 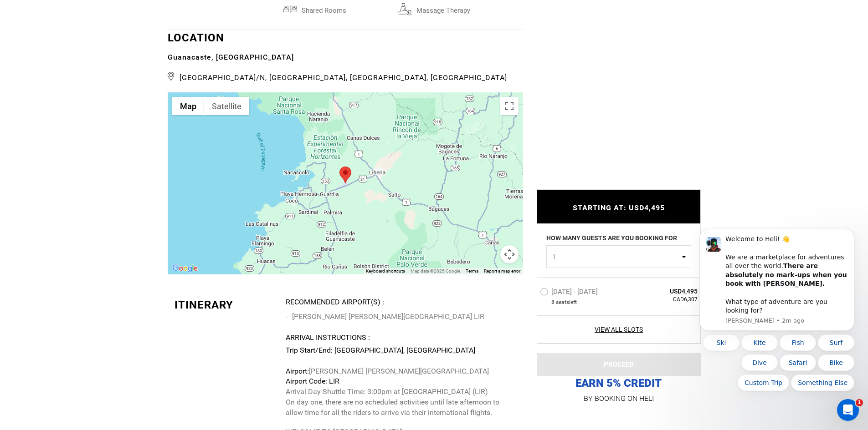 I want to click on div: Quick reply options, so click(x=91, y=136).